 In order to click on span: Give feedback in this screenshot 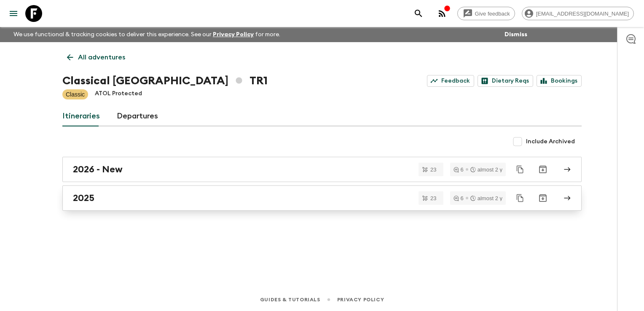, I will do `click(492, 14)`.